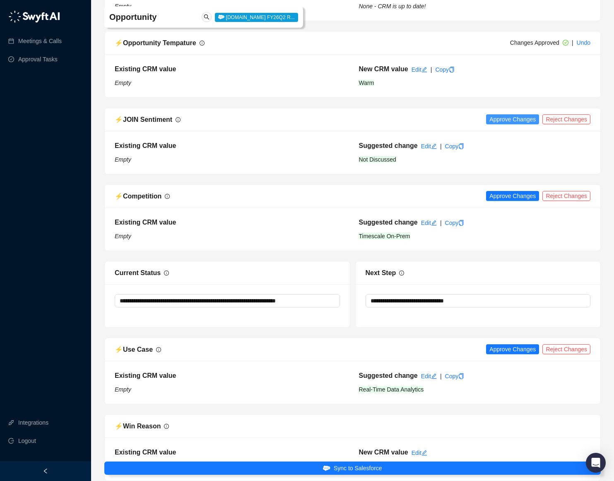  Describe the element at coordinates (33, 422) in the screenshot. I see `a: Integrations` at that location.